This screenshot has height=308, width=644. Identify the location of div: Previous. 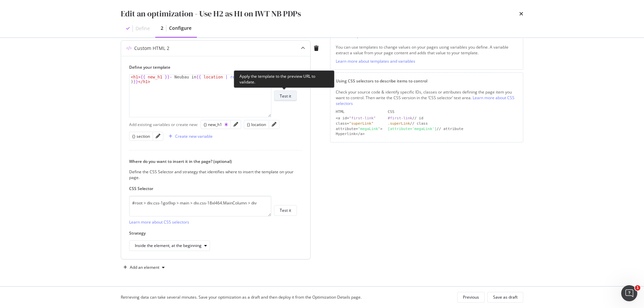
(471, 297).